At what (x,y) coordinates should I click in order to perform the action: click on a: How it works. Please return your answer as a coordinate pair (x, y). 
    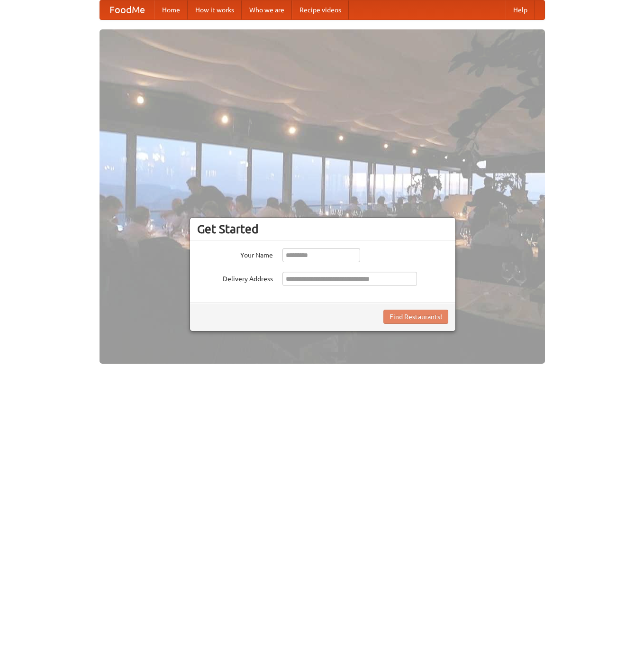
    Looking at the image, I should click on (215, 10).